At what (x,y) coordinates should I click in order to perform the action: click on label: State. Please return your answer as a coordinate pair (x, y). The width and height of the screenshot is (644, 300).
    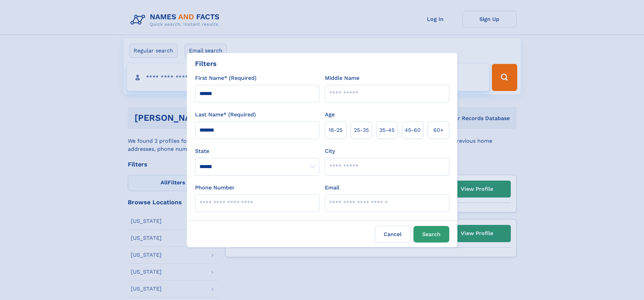
    Looking at the image, I should click on (257, 151).